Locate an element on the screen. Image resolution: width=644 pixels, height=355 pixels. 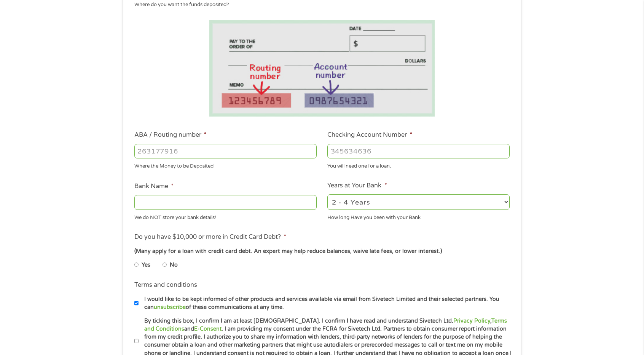
a: Terms and Conditions is located at coordinates (326, 325).